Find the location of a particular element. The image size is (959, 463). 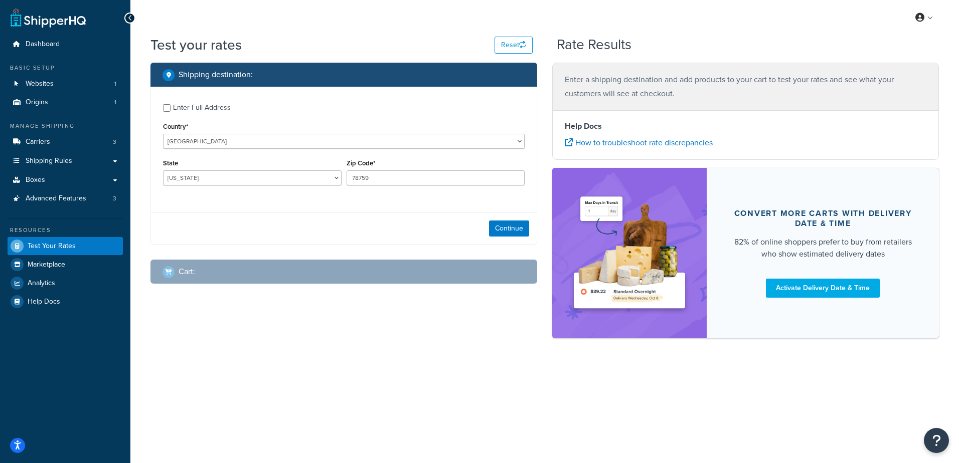

span: Shipping Rules is located at coordinates (49, 161).